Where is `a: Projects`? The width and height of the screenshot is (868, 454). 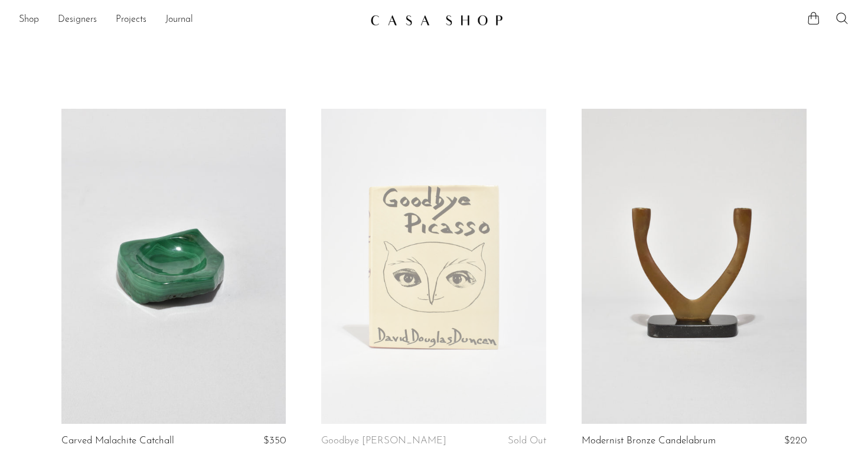
a: Projects is located at coordinates (131, 20).